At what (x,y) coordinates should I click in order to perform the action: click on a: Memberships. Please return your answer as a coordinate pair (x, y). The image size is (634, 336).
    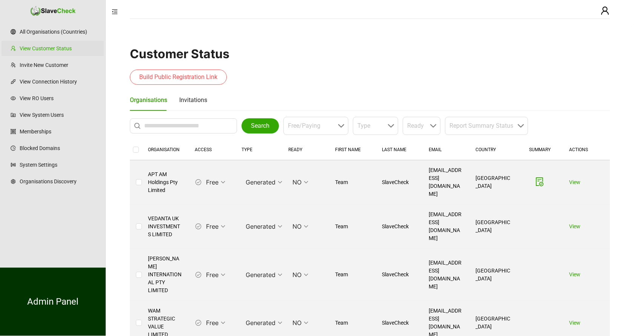
    Looking at the image, I should click on (59, 131).